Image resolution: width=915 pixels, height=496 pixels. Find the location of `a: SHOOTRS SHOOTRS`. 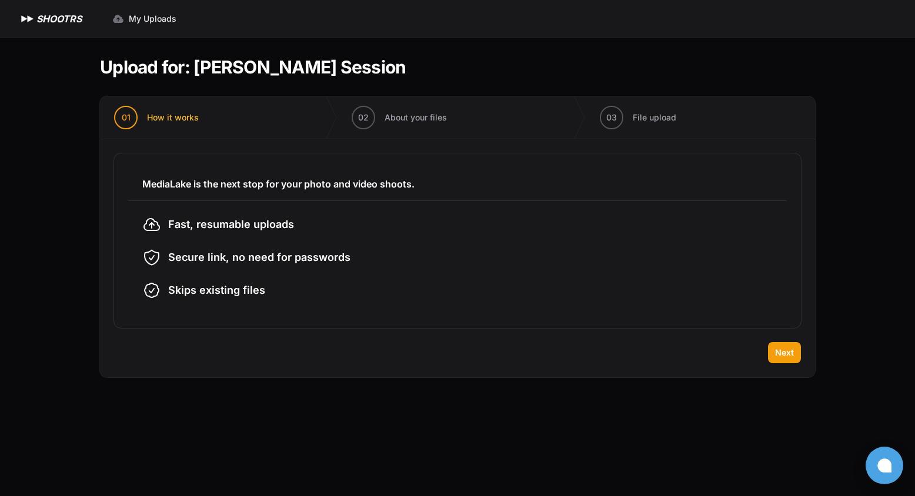

a: SHOOTRS SHOOTRS is located at coordinates (50, 19).